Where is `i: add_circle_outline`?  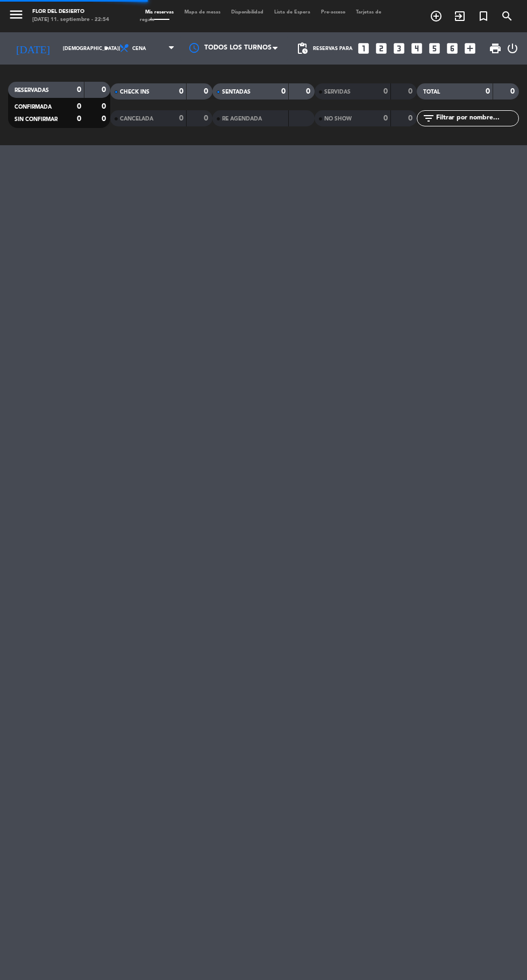
i: add_circle_outline is located at coordinates (436, 16).